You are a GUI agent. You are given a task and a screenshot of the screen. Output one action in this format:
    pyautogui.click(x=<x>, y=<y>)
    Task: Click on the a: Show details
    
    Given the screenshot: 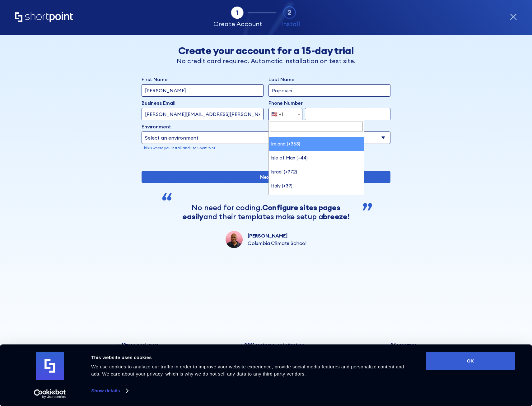 What is the action you would take?
    pyautogui.click(x=109, y=391)
    